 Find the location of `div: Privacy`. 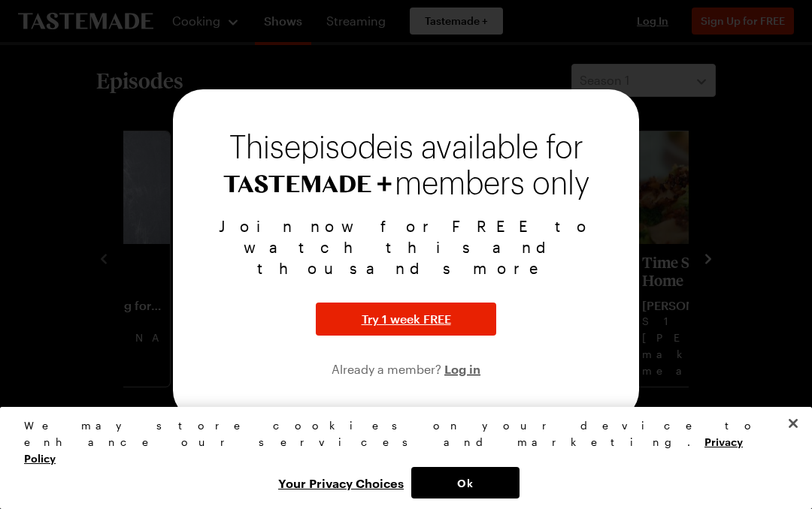

div: Privacy is located at coordinates (399, 458).